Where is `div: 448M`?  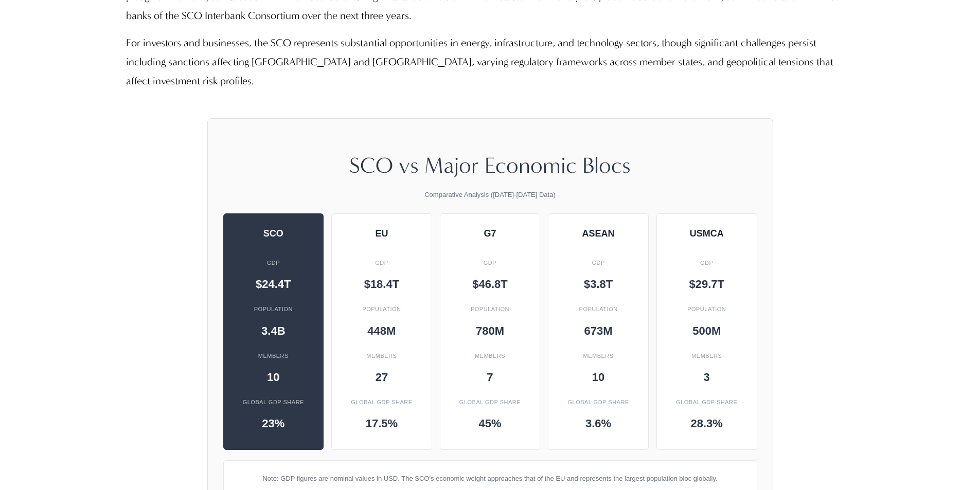 div: 448M is located at coordinates (381, 330).